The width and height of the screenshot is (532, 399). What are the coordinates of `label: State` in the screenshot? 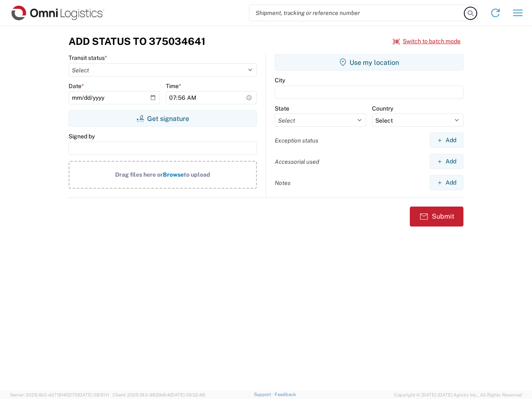 It's located at (282, 108).